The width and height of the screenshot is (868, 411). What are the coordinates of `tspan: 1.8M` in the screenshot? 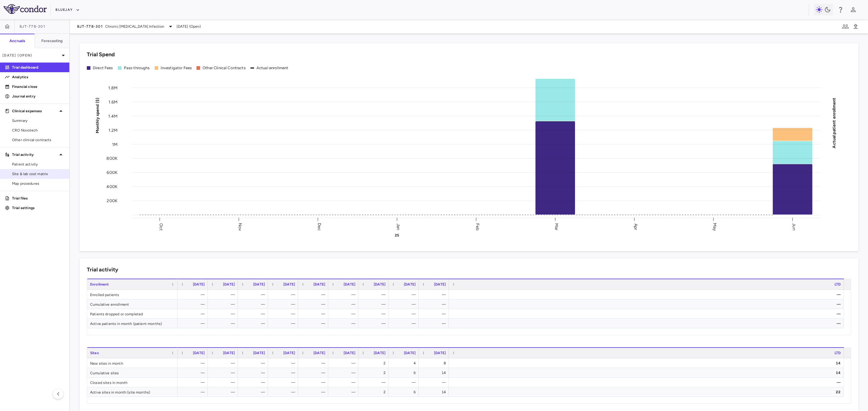 It's located at (113, 88).